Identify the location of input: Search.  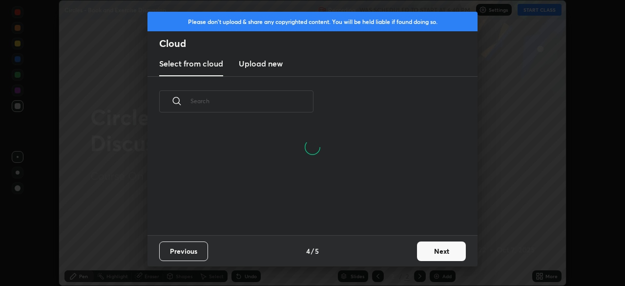
(252, 101).